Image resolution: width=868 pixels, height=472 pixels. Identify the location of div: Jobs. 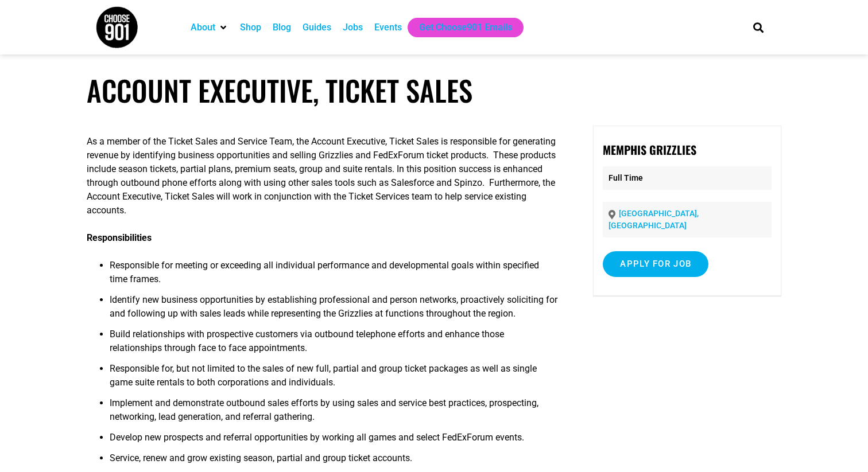
(352, 28).